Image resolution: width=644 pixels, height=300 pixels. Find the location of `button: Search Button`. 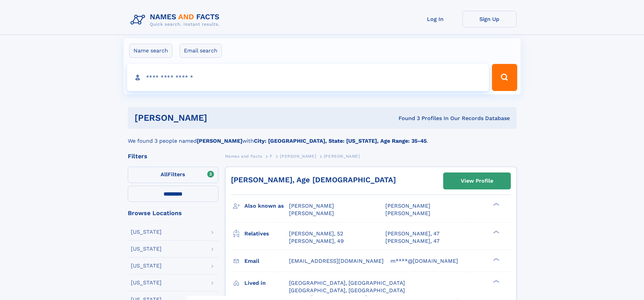

button: Search Button is located at coordinates (504, 77).